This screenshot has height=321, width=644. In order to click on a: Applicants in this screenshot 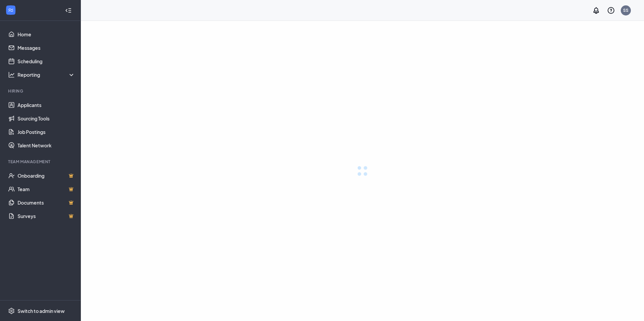, I will do `click(46, 105)`.